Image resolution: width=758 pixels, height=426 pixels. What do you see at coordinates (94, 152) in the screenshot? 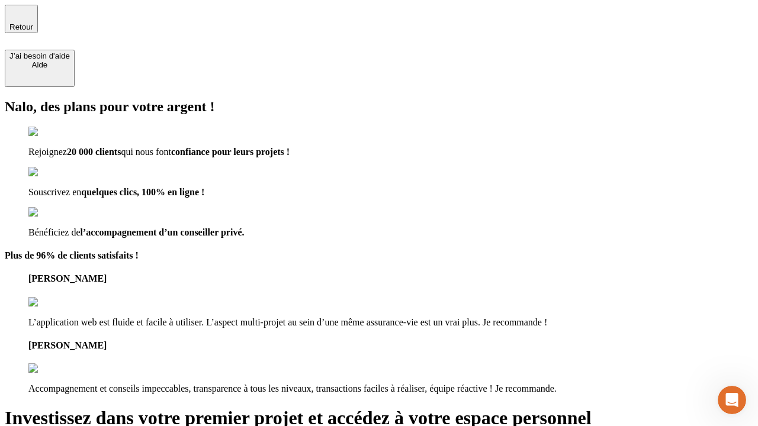
I see `span: 20 000 clients` at bounding box center [94, 152].